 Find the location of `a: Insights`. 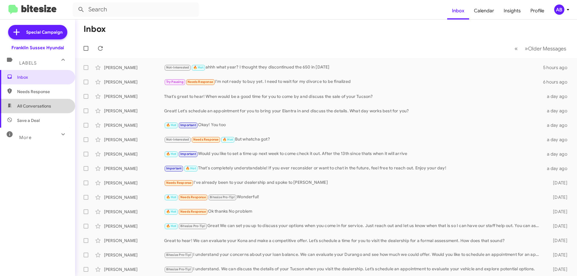

a: Insights is located at coordinates (512, 11).